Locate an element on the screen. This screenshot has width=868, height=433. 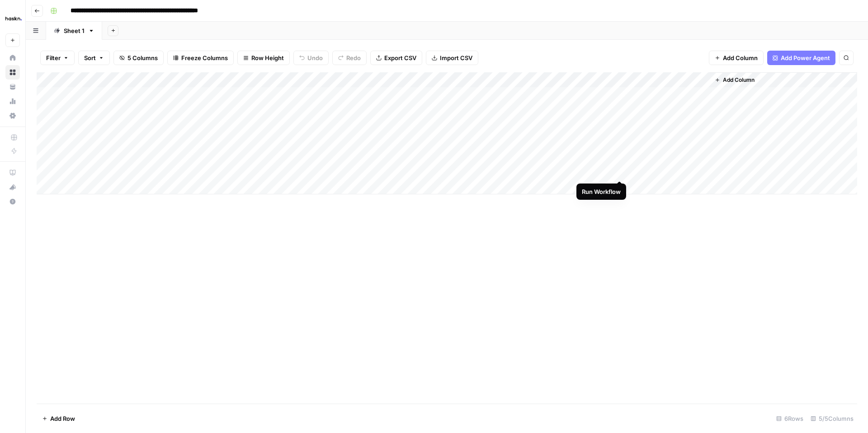
img: Haskn Logo is located at coordinates (14, 18).